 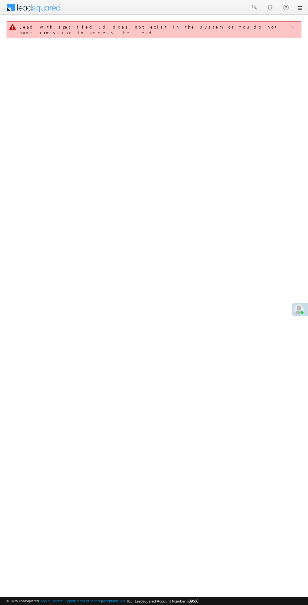 I want to click on a: Terms of Service, so click(x=89, y=601).